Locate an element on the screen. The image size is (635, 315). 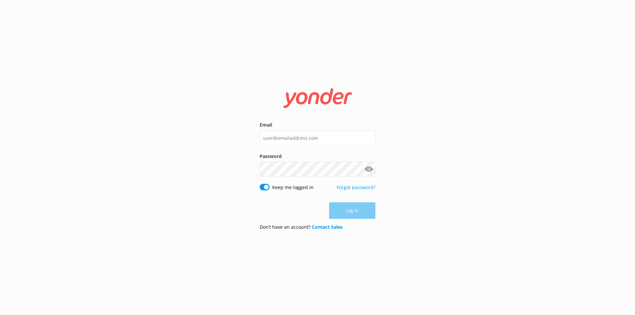
a: Forgot password? is located at coordinates (356, 187).